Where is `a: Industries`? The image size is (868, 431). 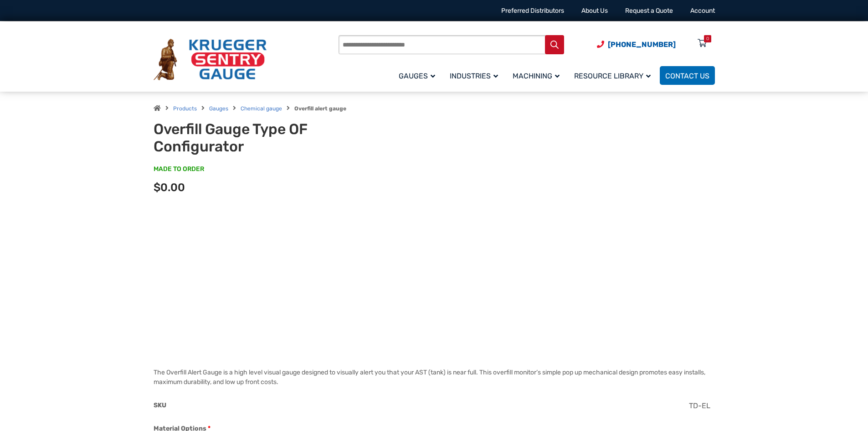
a: Industries is located at coordinates (476, 75).